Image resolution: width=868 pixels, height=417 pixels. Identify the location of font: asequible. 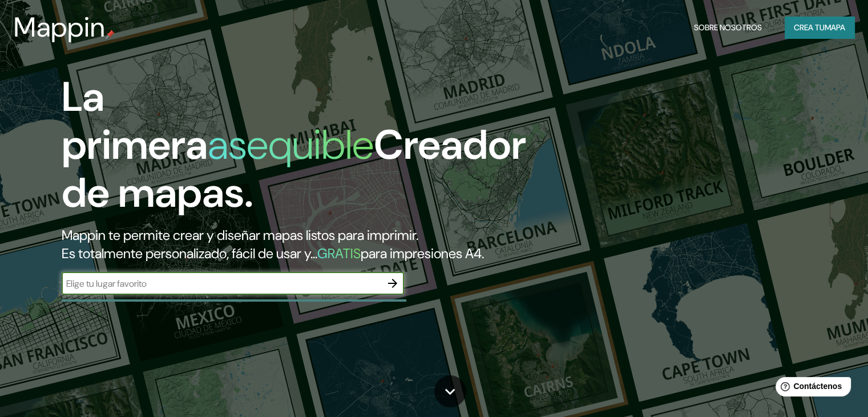
(291, 144).